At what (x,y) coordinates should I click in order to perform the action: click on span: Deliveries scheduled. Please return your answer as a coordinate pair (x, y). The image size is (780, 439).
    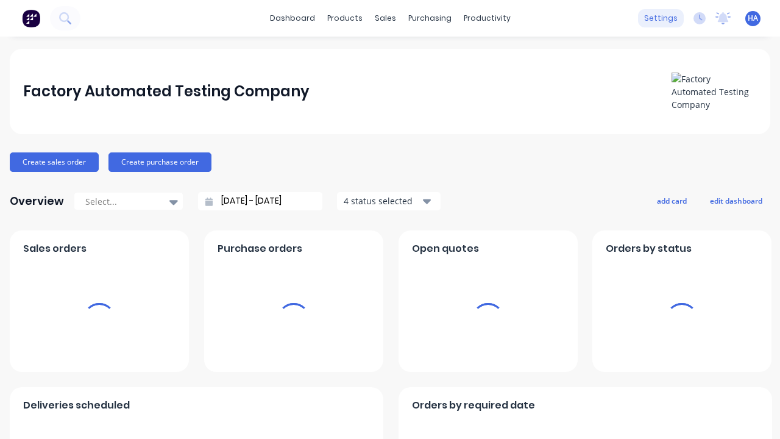
    Looking at the image, I should click on (76, 405).